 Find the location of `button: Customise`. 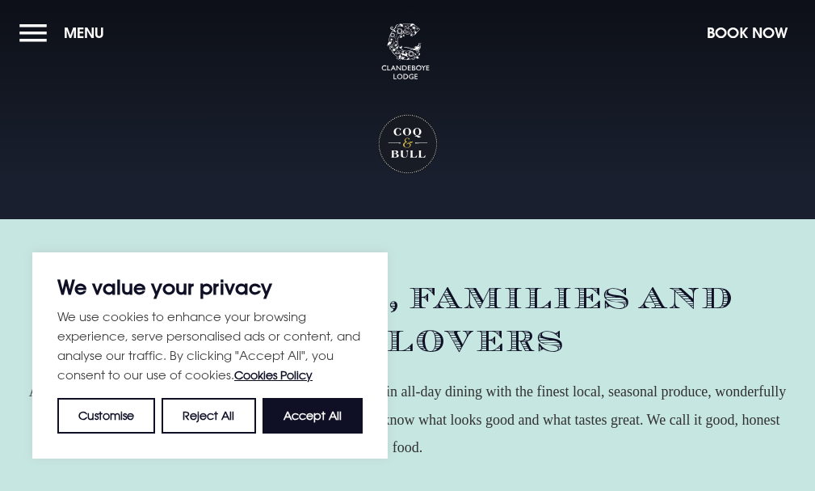

button: Customise is located at coordinates (106, 415).